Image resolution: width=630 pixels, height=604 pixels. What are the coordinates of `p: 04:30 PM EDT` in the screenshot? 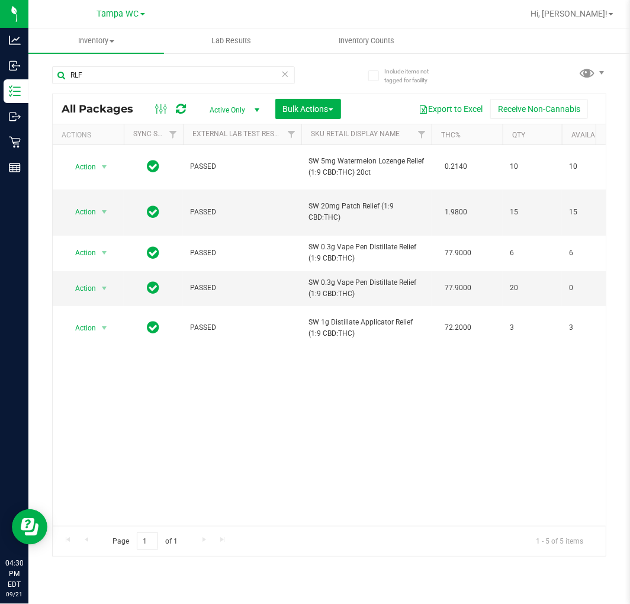 It's located at (14, 574).